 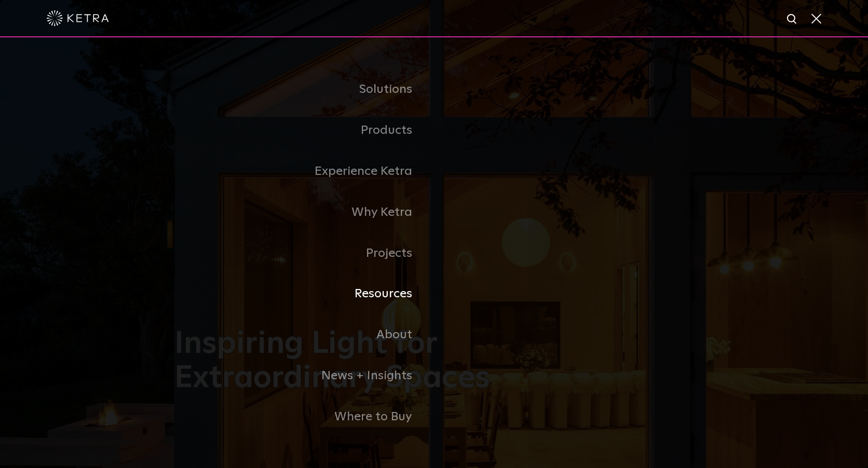 I want to click on a: News + Insights, so click(x=304, y=375).